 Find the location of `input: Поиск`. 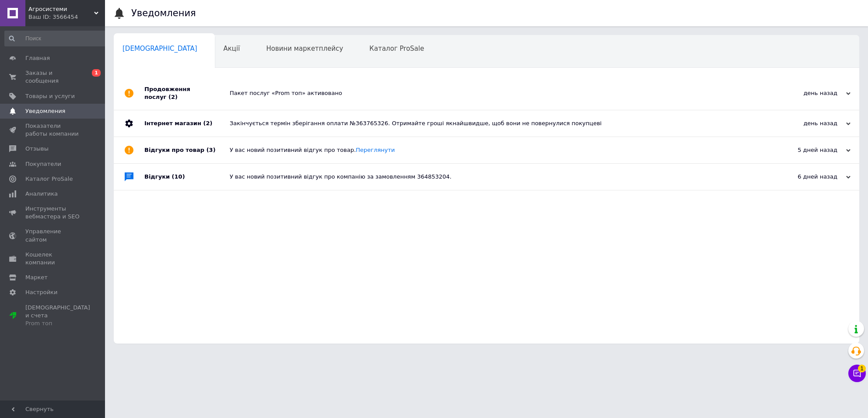

input: Поиск is located at coordinates (58, 39).